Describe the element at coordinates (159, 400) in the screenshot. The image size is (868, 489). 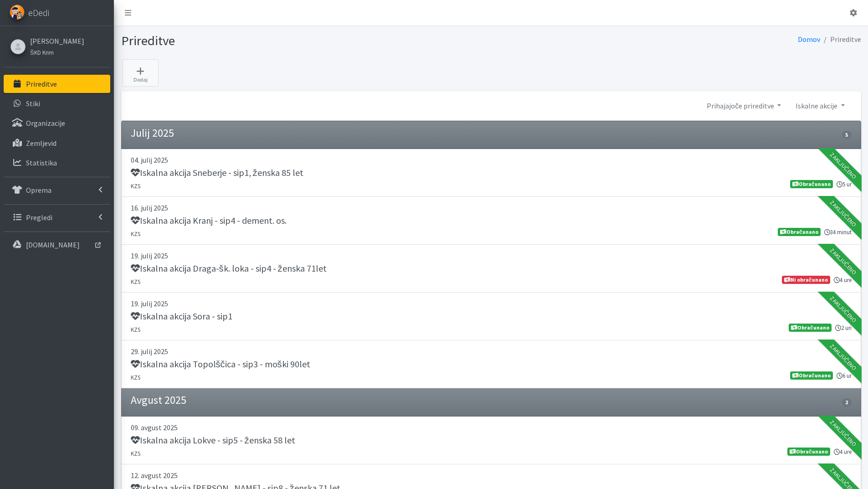
I see `h4: Avgust 2025` at that location.